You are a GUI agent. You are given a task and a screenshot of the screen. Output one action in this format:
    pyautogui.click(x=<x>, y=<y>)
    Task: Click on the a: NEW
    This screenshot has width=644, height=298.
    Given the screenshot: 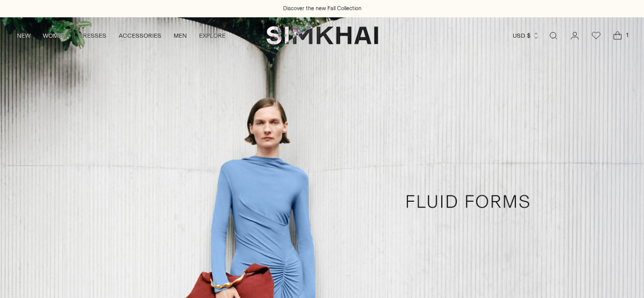 What is the action you would take?
    pyautogui.click(x=23, y=36)
    